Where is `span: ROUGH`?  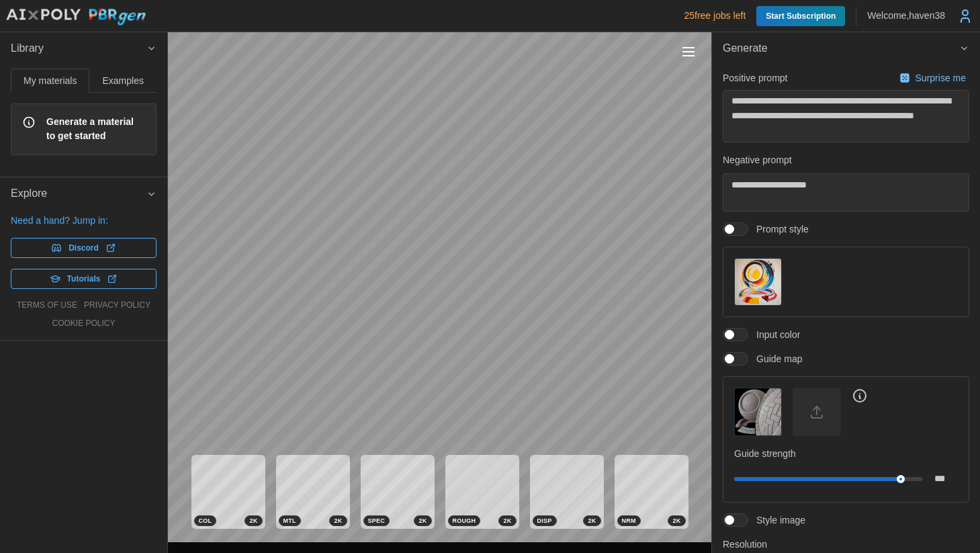 span: ROUGH is located at coordinates (465, 520).